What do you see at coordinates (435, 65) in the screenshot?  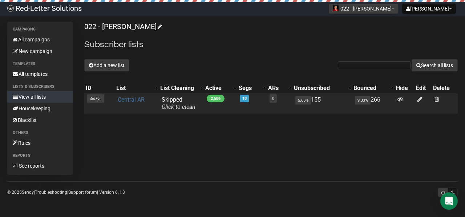 I see `button: Search all lists` at bounding box center [435, 65].